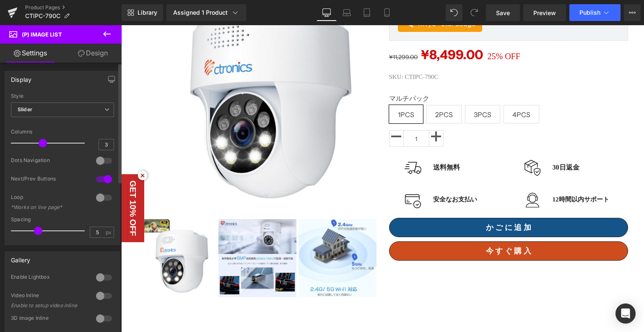 The width and height of the screenshot is (644, 332). Describe the element at coordinates (400, 89) in the screenshot. I see `span: 4PCS` at that location.